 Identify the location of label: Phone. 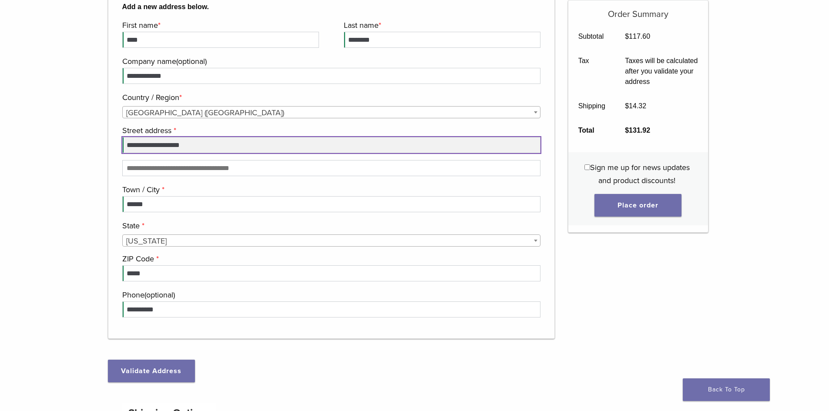
(330, 295).